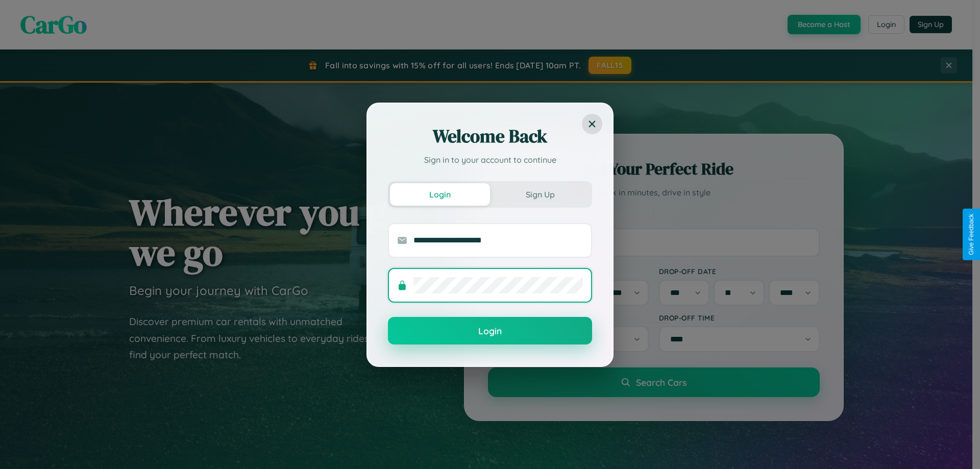 This screenshot has height=469, width=980. What do you see at coordinates (490, 136) in the screenshot?
I see `h2: Welcome Back` at bounding box center [490, 136].